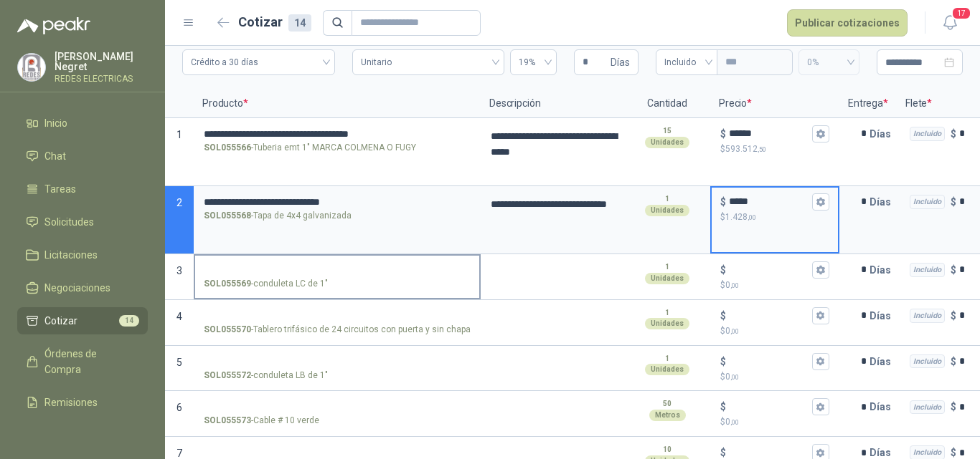  I want to click on p: REDES ELECTRICAS, so click(101, 79).